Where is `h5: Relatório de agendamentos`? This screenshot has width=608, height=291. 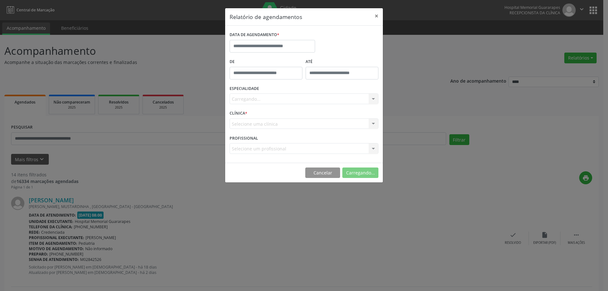 h5: Relatório de agendamentos is located at coordinates (266, 17).